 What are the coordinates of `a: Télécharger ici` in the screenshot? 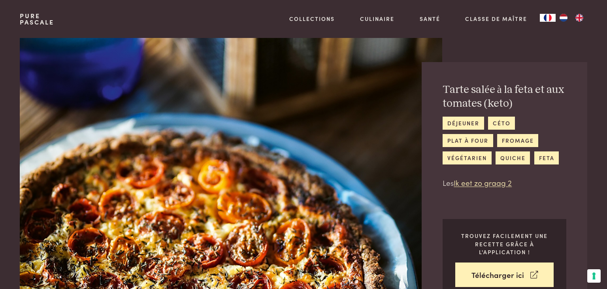 It's located at (505, 275).